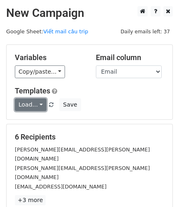 This screenshot has width=179, height=207. What do you see at coordinates (30, 105) in the screenshot?
I see `a: Load...` at bounding box center [30, 105].